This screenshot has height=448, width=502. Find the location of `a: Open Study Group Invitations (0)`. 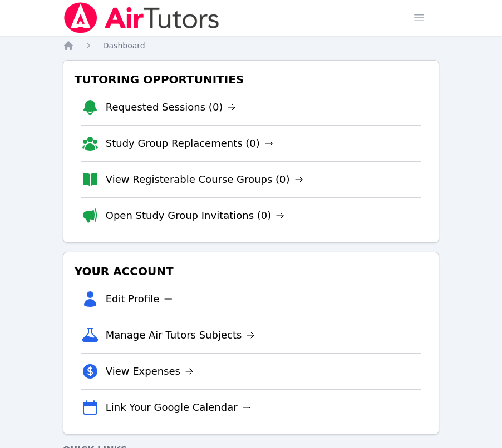

a: Open Study Group Invitations (0) is located at coordinates (195, 216).